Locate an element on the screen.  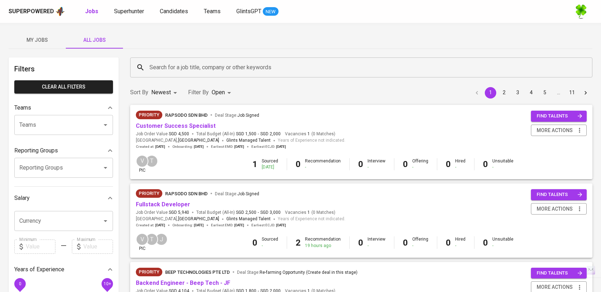
span: Years of Experience not indicated. is located at coordinates (311, 219).